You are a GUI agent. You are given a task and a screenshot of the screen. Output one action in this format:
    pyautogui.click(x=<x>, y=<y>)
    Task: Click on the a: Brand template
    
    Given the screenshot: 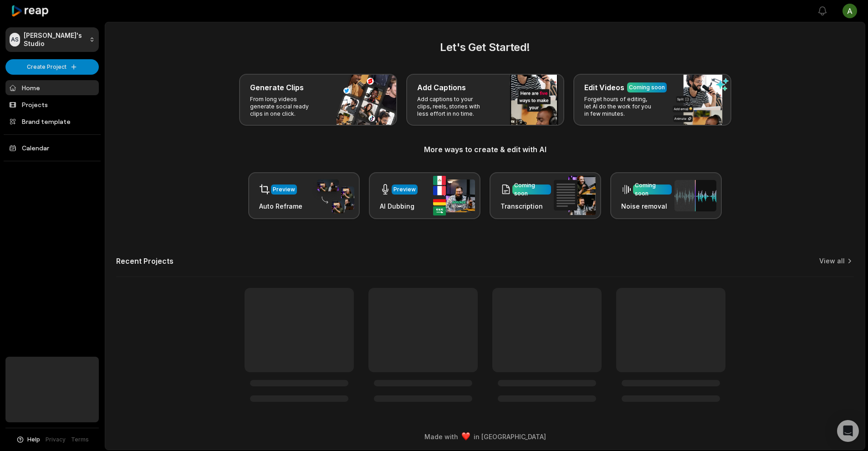 What is the action you would take?
    pyautogui.click(x=52, y=121)
    